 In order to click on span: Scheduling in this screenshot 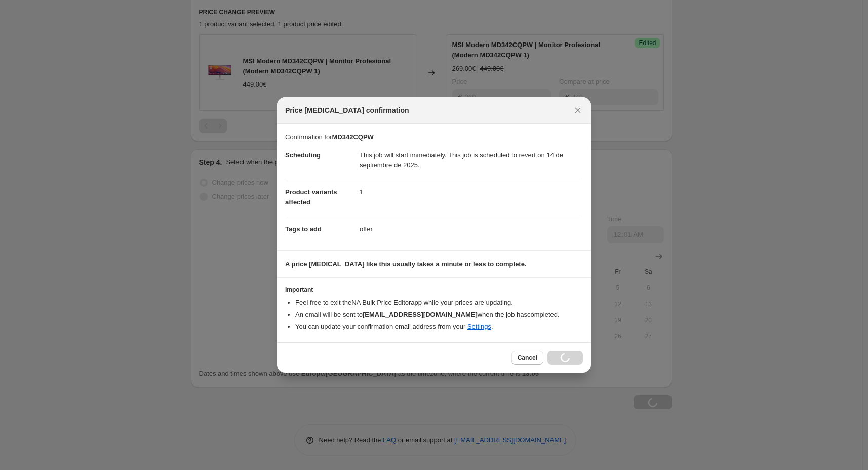, I will do `click(303, 155)`.